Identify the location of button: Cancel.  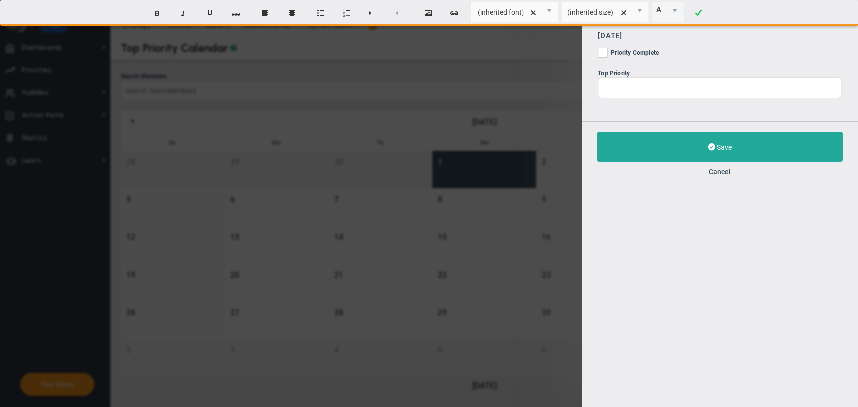
(719, 172).